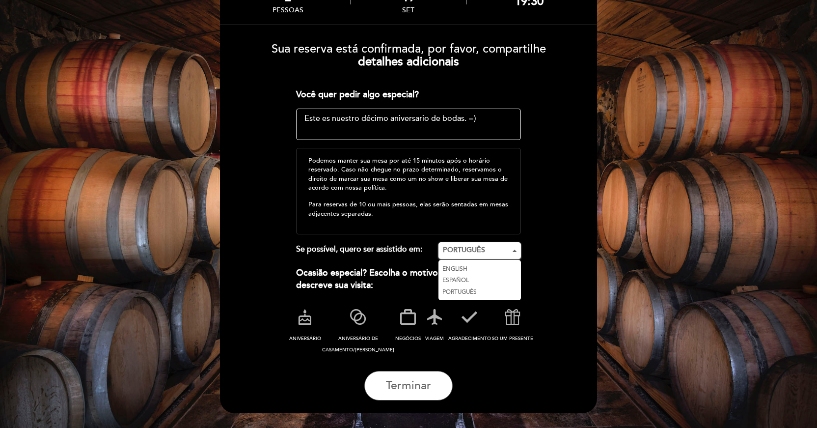 The height and width of the screenshot is (428, 817). Describe the element at coordinates (408, 209) in the screenshot. I see `span: Para reservas de 10 ou mais pessoas, elas serão sentadas em mesas adjacentes separadas.` at that location.